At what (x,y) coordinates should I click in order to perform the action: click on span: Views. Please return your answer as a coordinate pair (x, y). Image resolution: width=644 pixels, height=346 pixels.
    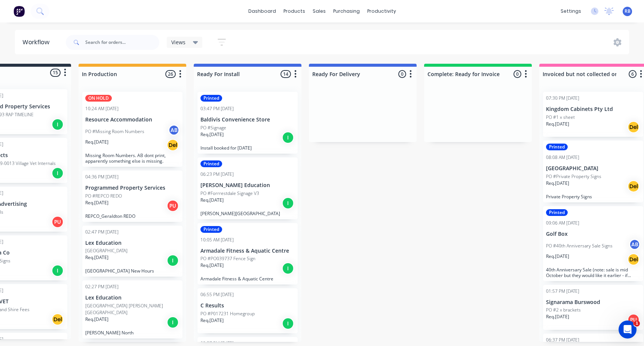
    Looking at the image, I should click on (178, 42).